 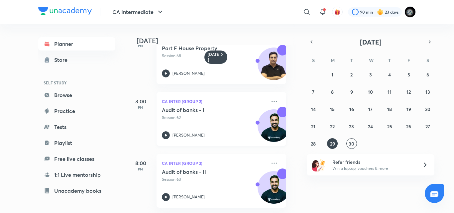 I want to click on button: September 17, 2025, so click(x=370, y=109).